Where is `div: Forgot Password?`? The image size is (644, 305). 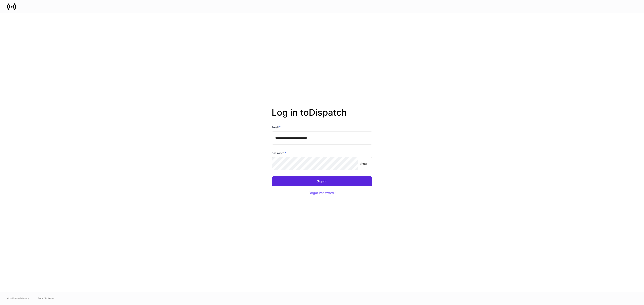
div: Forgot Password? is located at coordinates (322, 193).